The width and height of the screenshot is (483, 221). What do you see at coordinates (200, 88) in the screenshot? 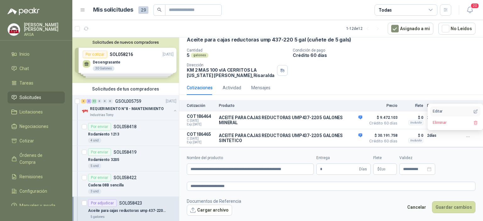
I see `div: Cotizaciones` at bounding box center [200, 88].